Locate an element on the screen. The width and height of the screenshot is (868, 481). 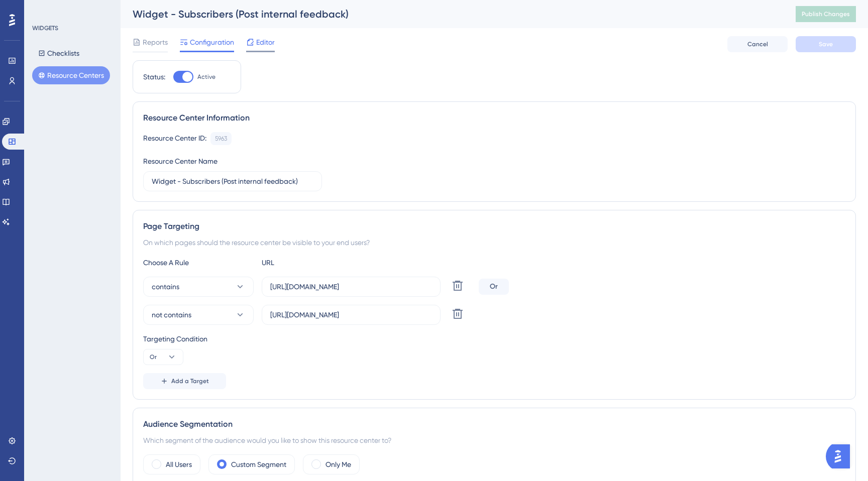
span: Publish Changes is located at coordinates (826, 14).